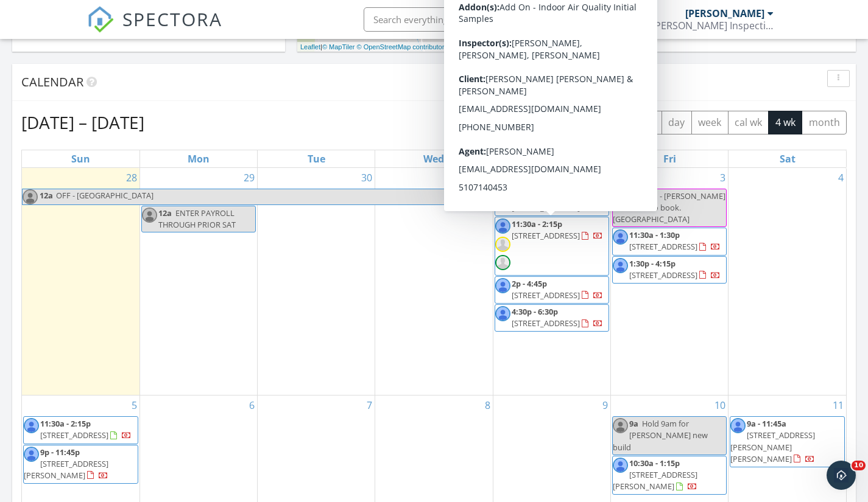  What do you see at coordinates (551, 159) in the screenshot?
I see `a: Thursday` at bounding box center [551, 159].